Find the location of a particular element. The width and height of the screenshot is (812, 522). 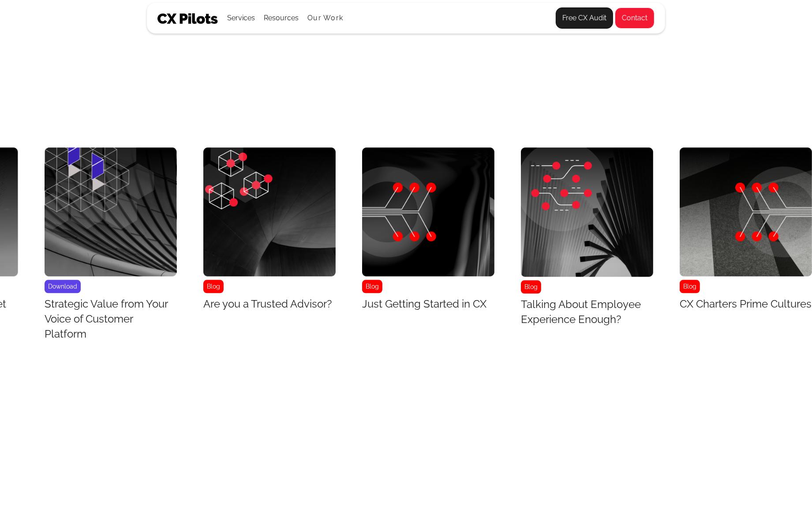

h3: CX Charters Prime Cultures is located at coordinates (746, 304).